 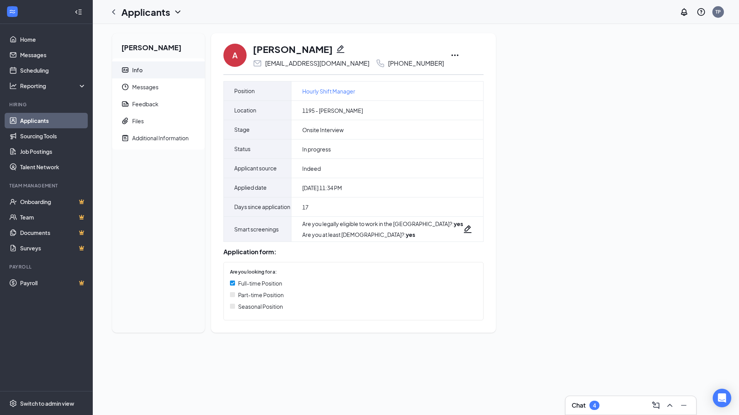 I want to click on div: Info, so click(x=137, y=70).